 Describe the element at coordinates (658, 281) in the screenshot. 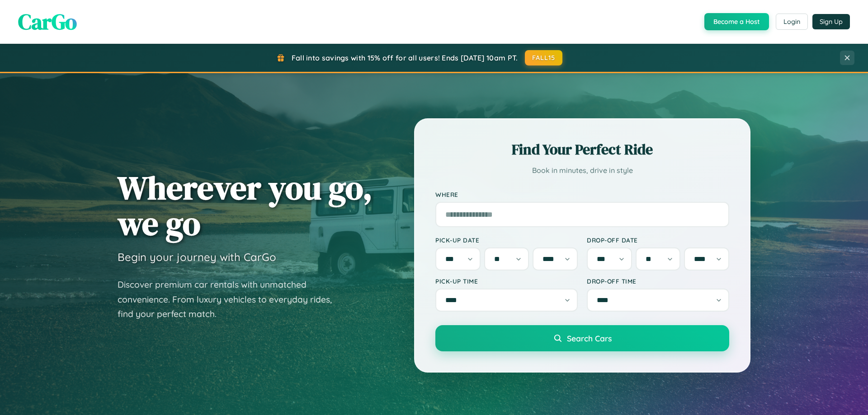

I see `label: Drop-off Time` at that location.